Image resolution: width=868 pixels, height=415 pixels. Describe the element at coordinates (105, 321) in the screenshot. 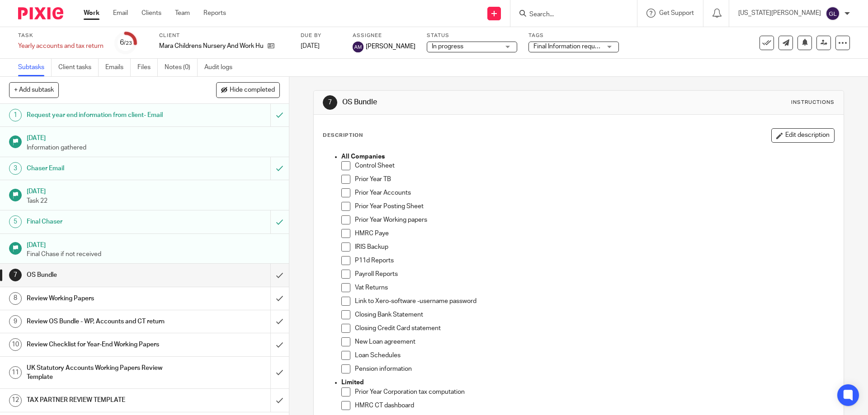

I see `h1: Review OS Bundle - WP, Accounts and CT return` at that location.